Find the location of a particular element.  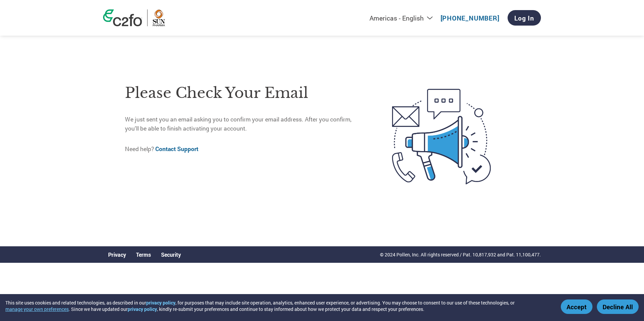

img: Sun Pharma is located at coordinates (159, 18).